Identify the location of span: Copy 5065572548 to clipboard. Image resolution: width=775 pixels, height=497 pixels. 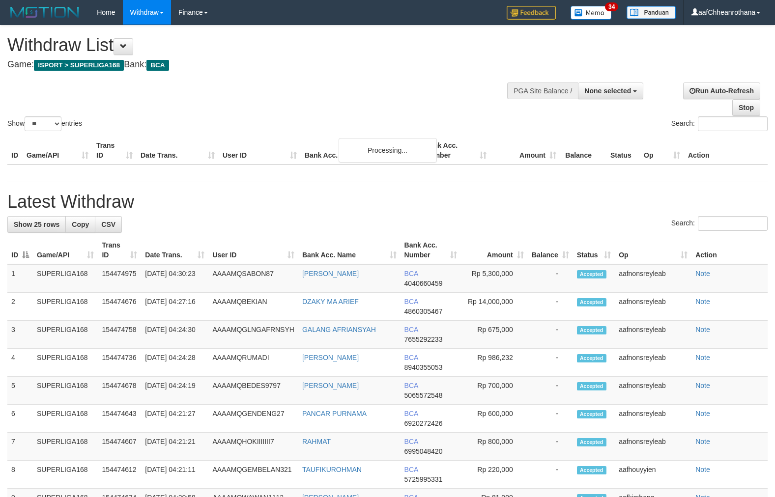
(424, 396).